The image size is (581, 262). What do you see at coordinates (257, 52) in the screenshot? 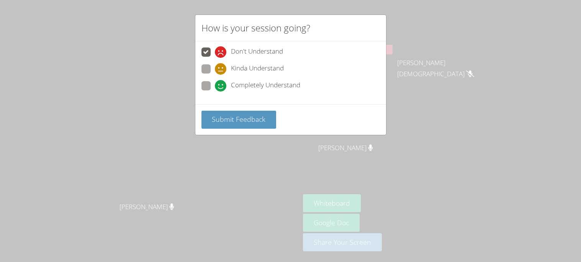
I see `span: Don't Understand` at bounding box center [257, 52].